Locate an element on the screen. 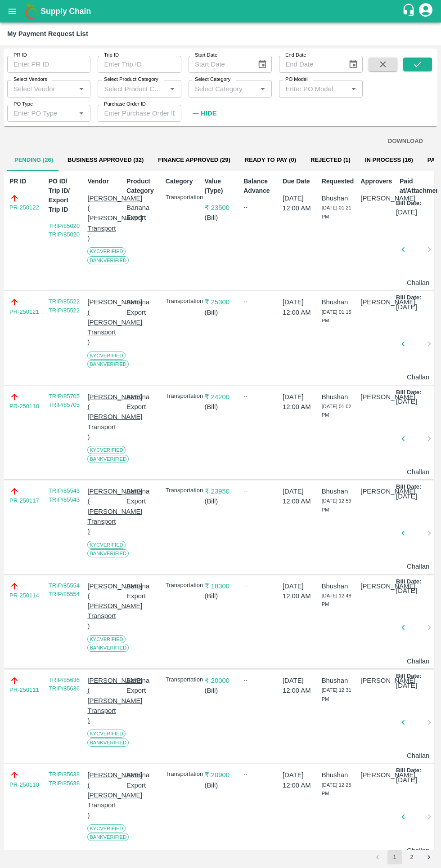  p: Balance Advance is located at coordinates (259, 186).